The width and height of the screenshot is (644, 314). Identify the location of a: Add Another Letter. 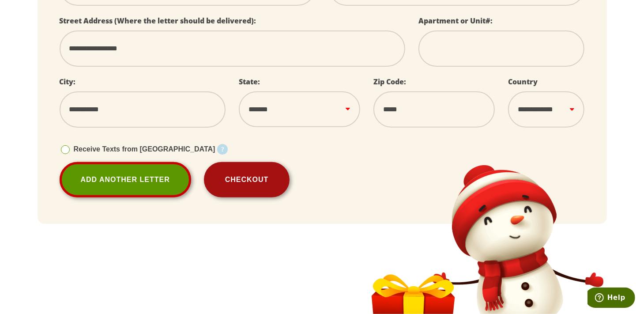
(125, 180).